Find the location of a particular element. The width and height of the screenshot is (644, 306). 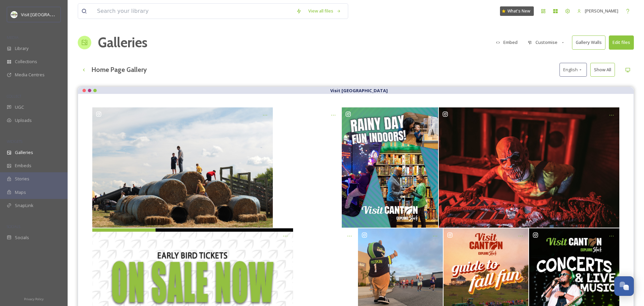

button: Embed is located at coordinates (506, 42).